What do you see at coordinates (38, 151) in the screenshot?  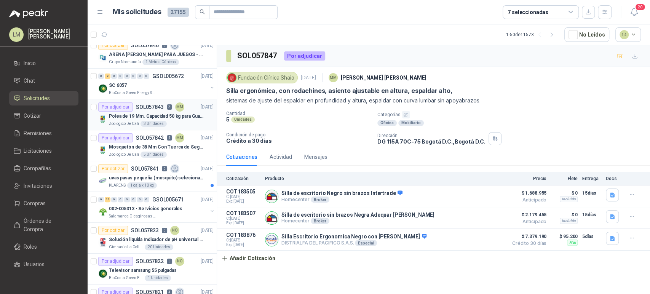 I see `span: Licitaciones` at bounding box center [38, 151].